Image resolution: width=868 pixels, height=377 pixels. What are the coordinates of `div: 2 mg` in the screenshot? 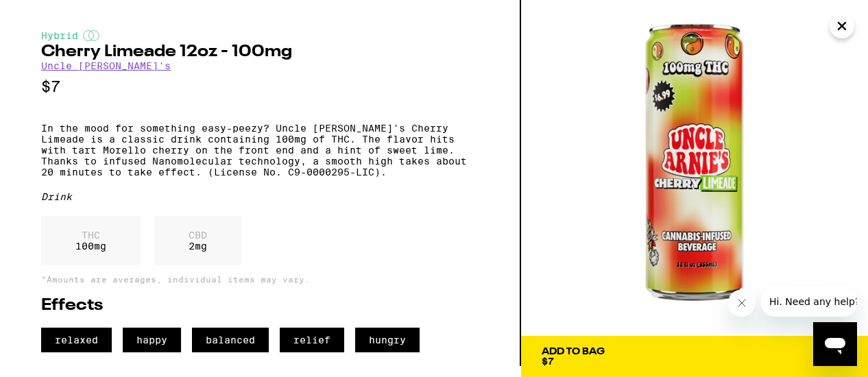 It's located at (197, 241).